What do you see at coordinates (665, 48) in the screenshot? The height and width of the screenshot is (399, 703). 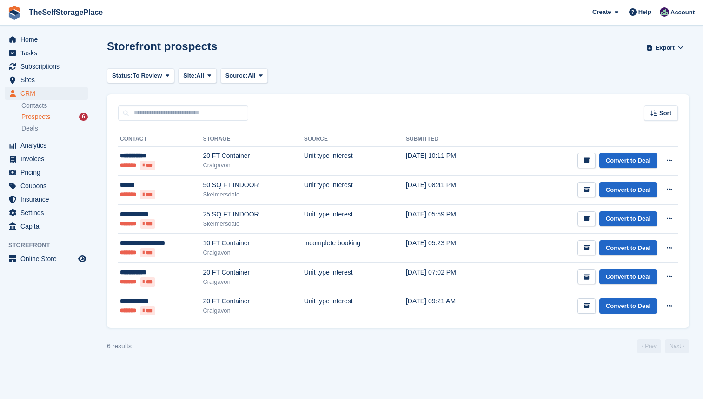 I see `span: Export` at bounding box center [665, 48].